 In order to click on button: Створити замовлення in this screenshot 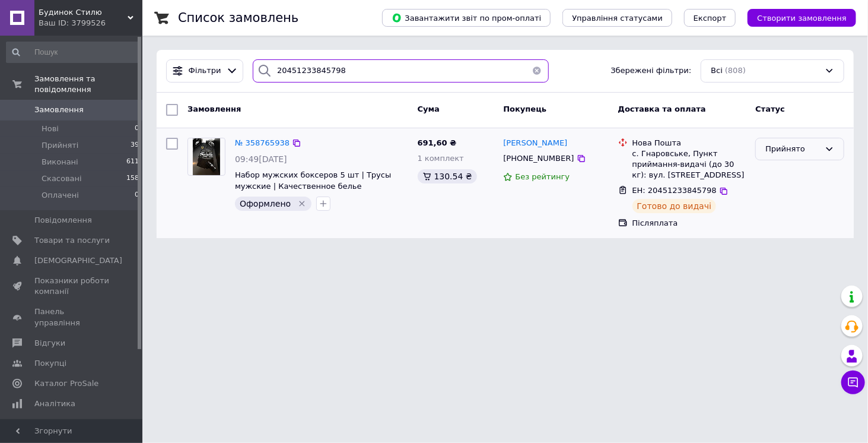, I will do `click(802, 18)`.